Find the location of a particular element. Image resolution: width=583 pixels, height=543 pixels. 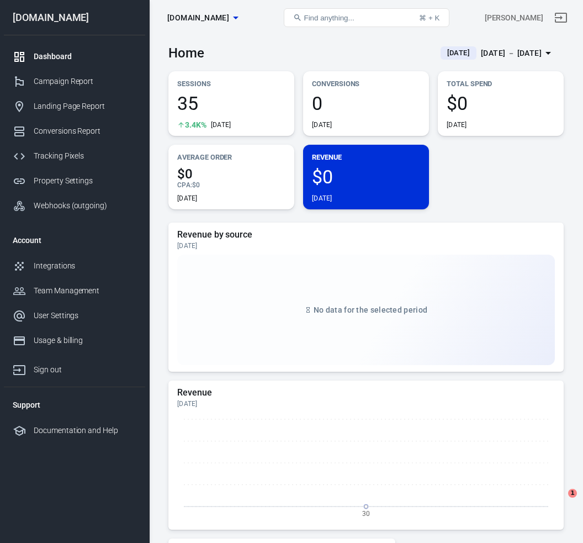

a: Dashboard is located at coordinates (75, 56).